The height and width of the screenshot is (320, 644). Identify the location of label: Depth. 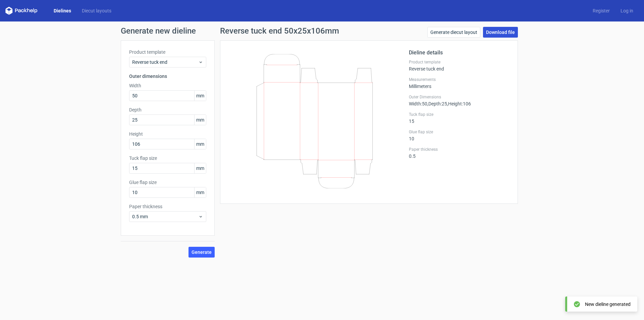
(168, 110).